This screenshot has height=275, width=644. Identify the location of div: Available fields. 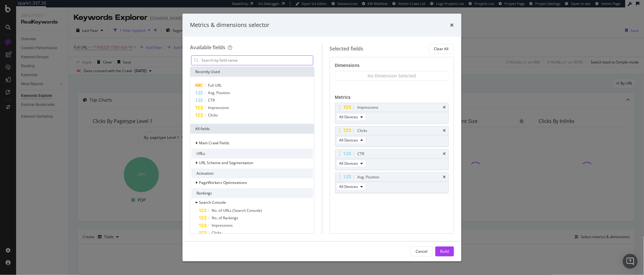
(207, 47).